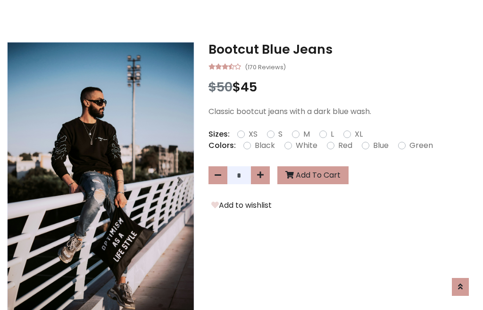  What do you see at coordinates (219, 134) in the screenshot?
I see `p: Sizes:` at bounding box center [219, 134].